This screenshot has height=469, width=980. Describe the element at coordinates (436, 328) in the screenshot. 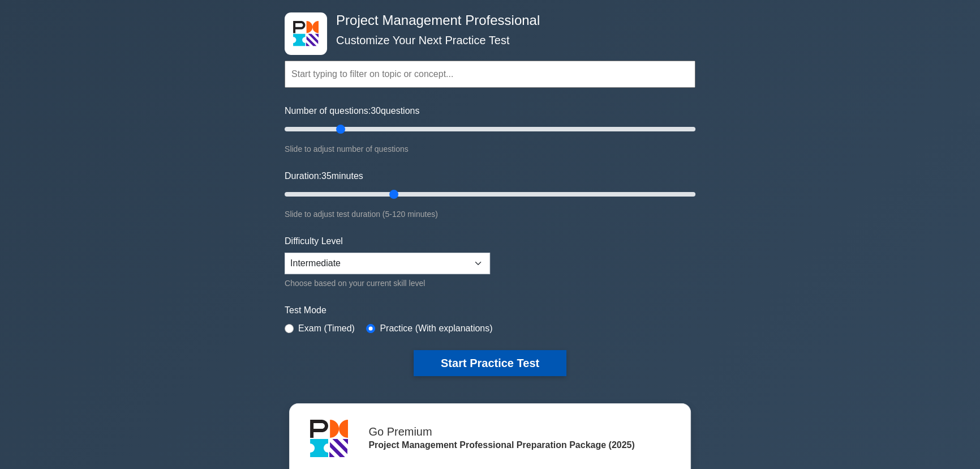

I see `label: Practice (With explanations)` at that location.